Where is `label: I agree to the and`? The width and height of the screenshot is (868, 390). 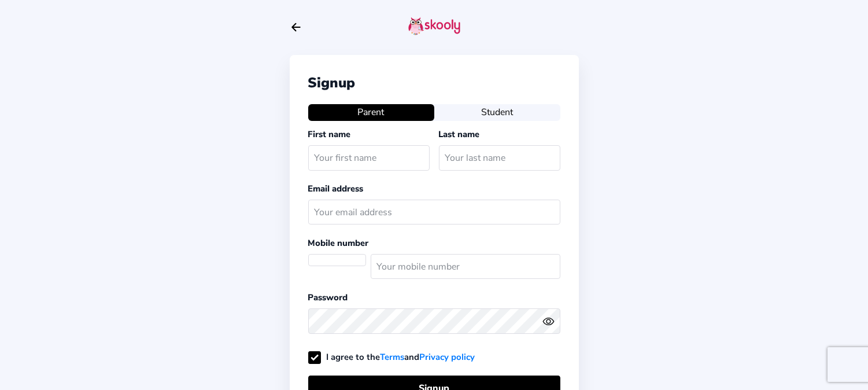 label: I agree to the and is located at coordinates (392, 357).